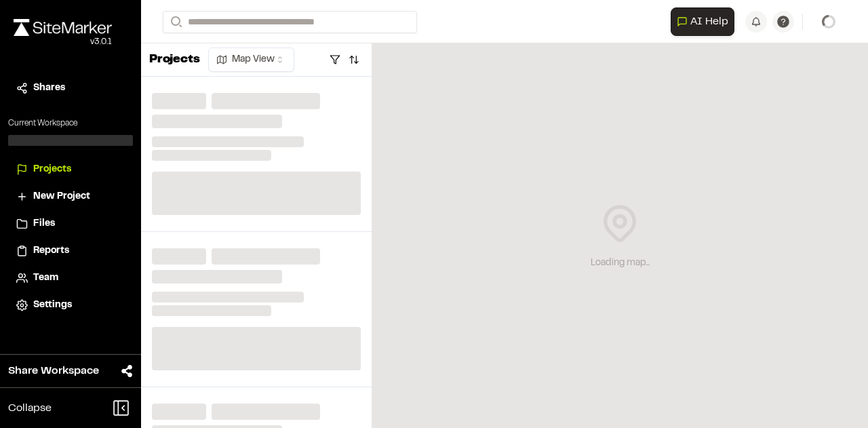  I want to click on div: Loading map..., so click(620, 263).